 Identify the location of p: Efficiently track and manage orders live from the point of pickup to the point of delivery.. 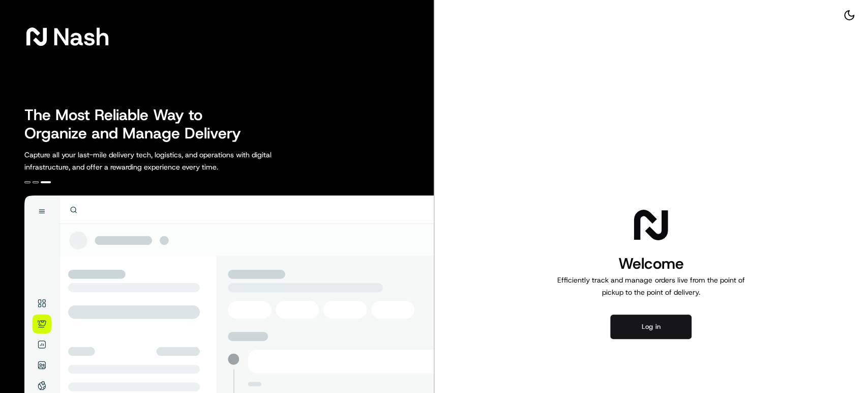
(651, 286).